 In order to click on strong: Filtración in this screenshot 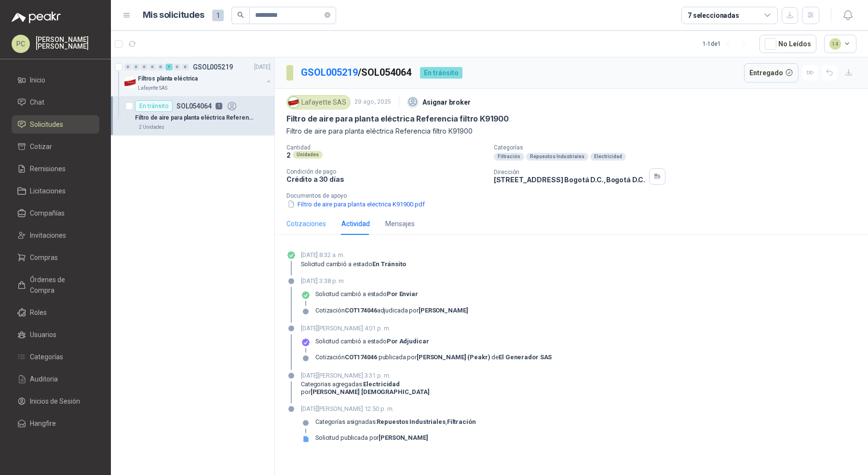, I will do `click(462, 421)`.